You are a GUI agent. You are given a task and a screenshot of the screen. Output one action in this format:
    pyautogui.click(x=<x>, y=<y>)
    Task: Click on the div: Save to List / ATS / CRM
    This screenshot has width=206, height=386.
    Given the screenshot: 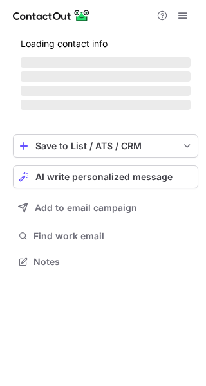 What is the action you would take?
    pyautogui.click(x=105, y=146)
    